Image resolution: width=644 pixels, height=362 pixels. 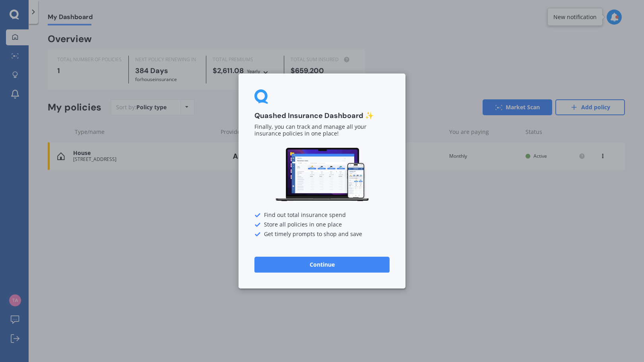 What do you see at coordinates (322, 216) in the screenshot?
I see `div: Find out total insurance spend` at bounding box center [322, 216].